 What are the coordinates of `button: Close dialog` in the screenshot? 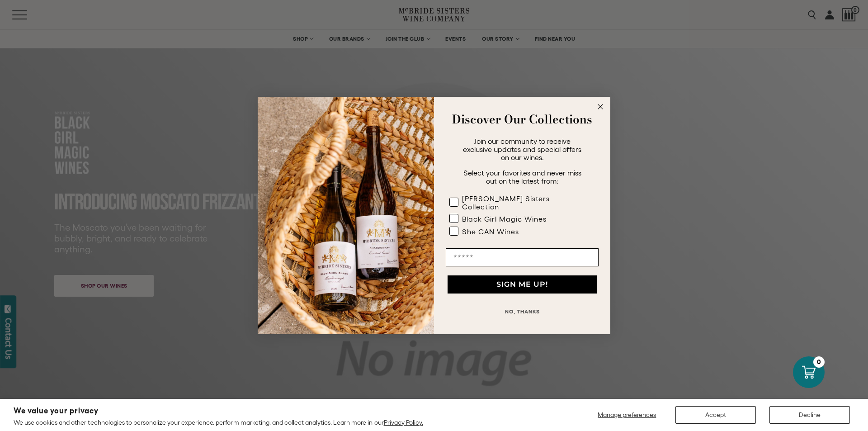 It's located at (601, 106).